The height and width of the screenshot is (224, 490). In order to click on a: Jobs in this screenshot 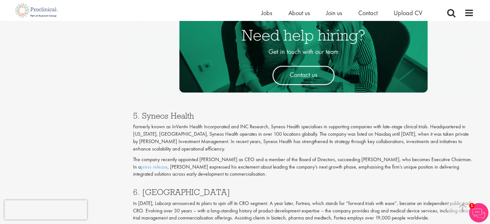, I will do `click(267, 13)`.